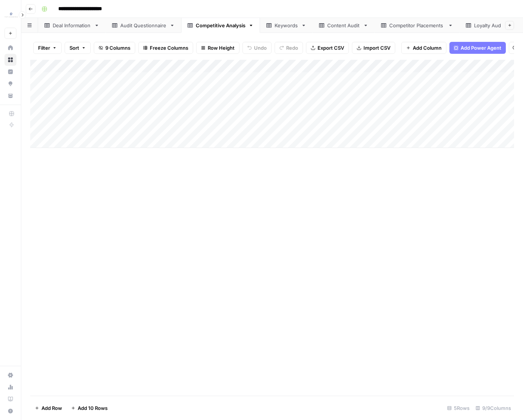 The width and height of the screenshot is (523, 420). Describe the element at coordinates (144, 25) in the screenshot. I see `a: Audit Questionnaire` at that location.